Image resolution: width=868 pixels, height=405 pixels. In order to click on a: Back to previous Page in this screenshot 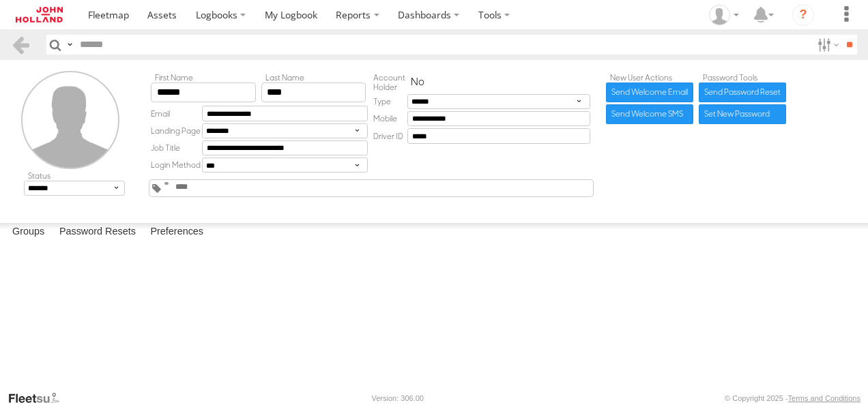, I will do `click(20, 44)`.